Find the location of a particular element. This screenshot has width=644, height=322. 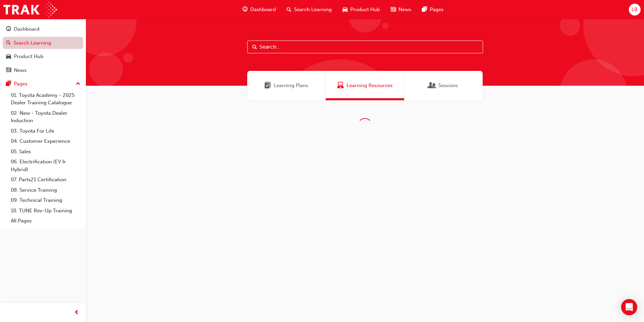

img: Trak is located at coordinates (30, 9).